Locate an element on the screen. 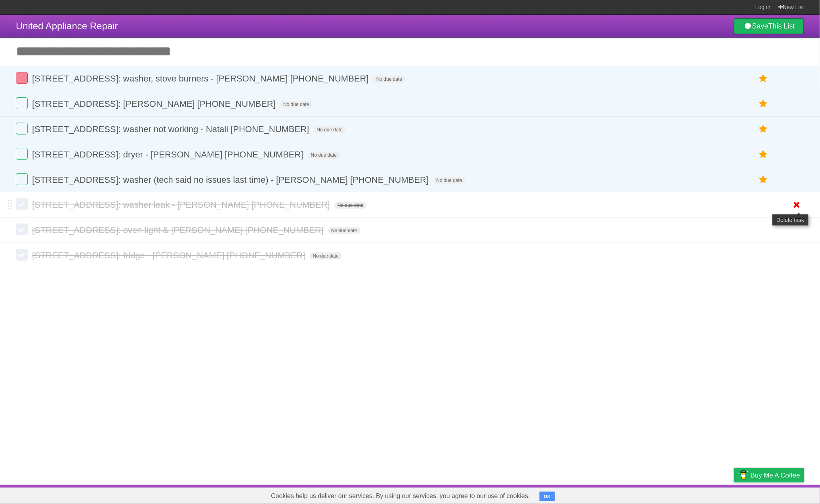 The width and height of the screenshot is (820, 504). span: Buy me a coffee is located at coordinates (776, 475).